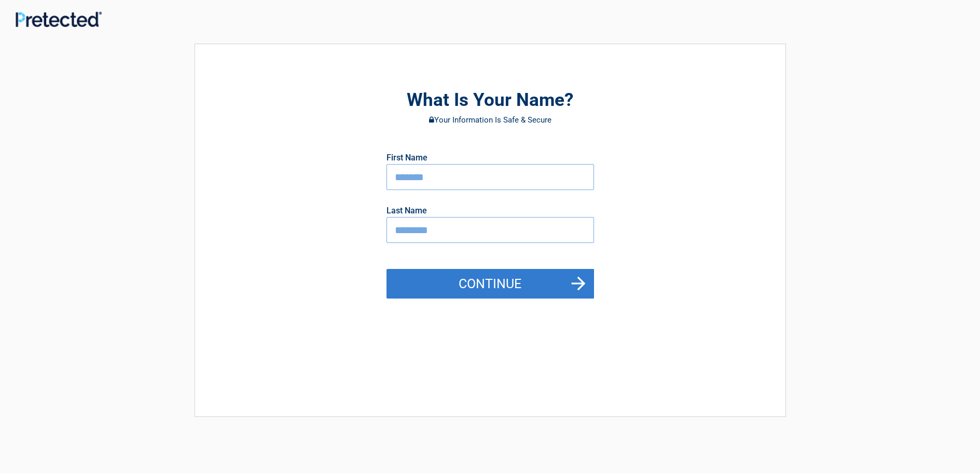  What do you see at coordinates (407, 211) in the screenshot?
I see `label: Last Name` at bounding box center [407, 211].